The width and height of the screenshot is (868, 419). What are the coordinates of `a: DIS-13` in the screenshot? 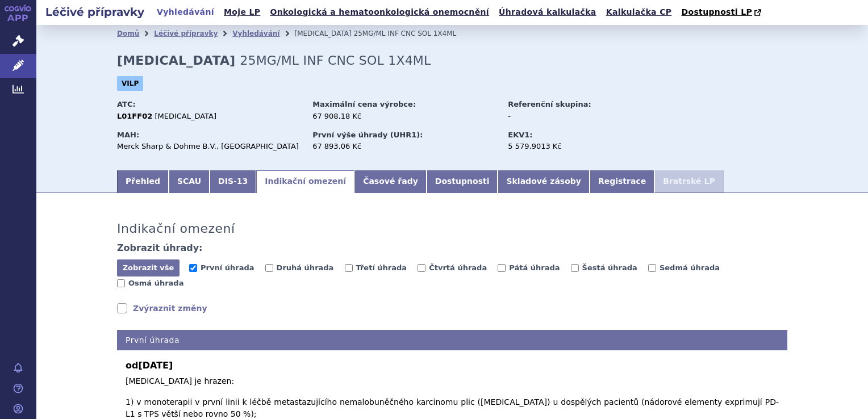 It's located at (233, 182).